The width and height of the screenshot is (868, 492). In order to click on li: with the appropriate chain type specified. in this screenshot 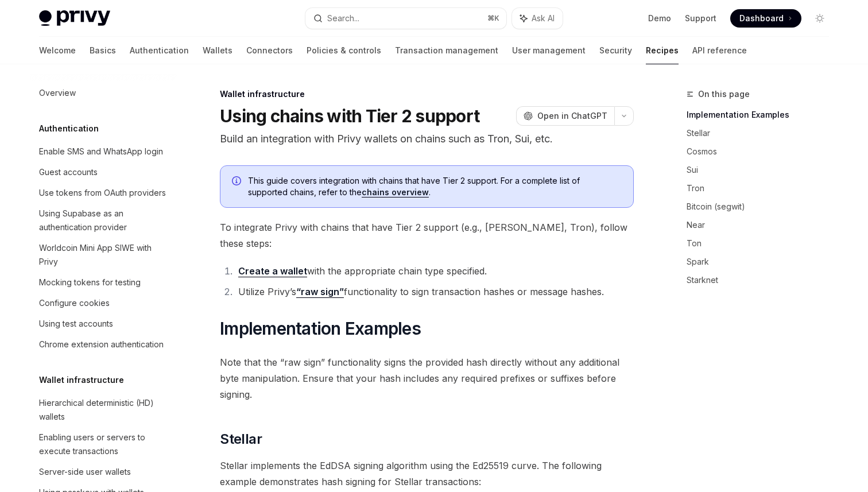, I will do `click(434, 271)`.